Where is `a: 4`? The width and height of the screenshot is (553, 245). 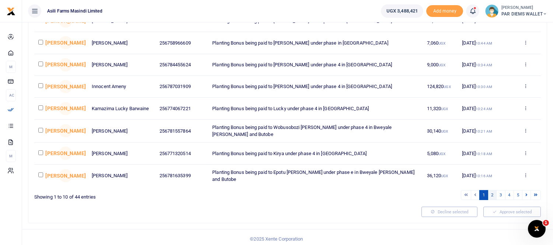
a: 4 is located at coordinates (510, 195).